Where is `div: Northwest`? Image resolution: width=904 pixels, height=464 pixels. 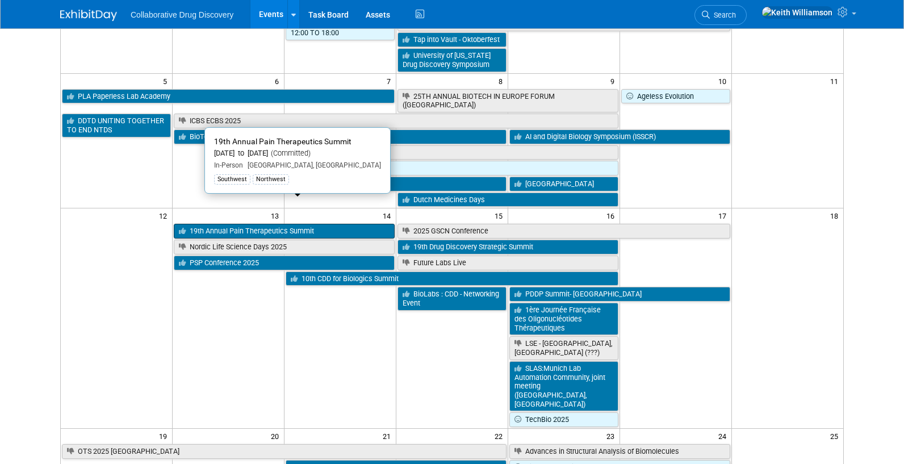 div: Northwest is located at coordinates (271, 179).